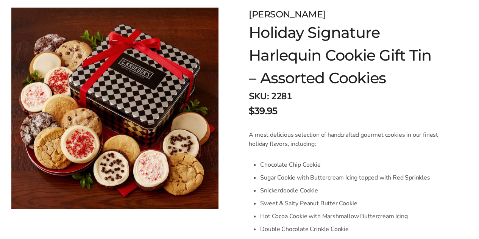 The height and width of the screenshot is (239, 479). Describe the element at coordinates (350, 178) in the screenshot. I see `li: Sugar Cookie with Buttercream Icing topped with Red Sprinkles` at that location.